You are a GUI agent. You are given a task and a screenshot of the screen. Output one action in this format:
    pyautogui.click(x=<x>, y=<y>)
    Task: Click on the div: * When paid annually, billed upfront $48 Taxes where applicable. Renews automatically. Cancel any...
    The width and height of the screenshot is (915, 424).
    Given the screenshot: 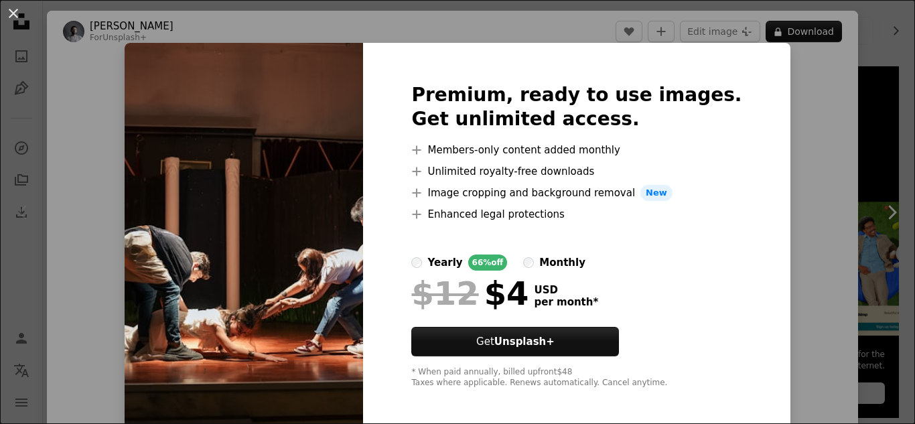 What is the action you would take?
    pyautogui.click(x=576, y=378)
    